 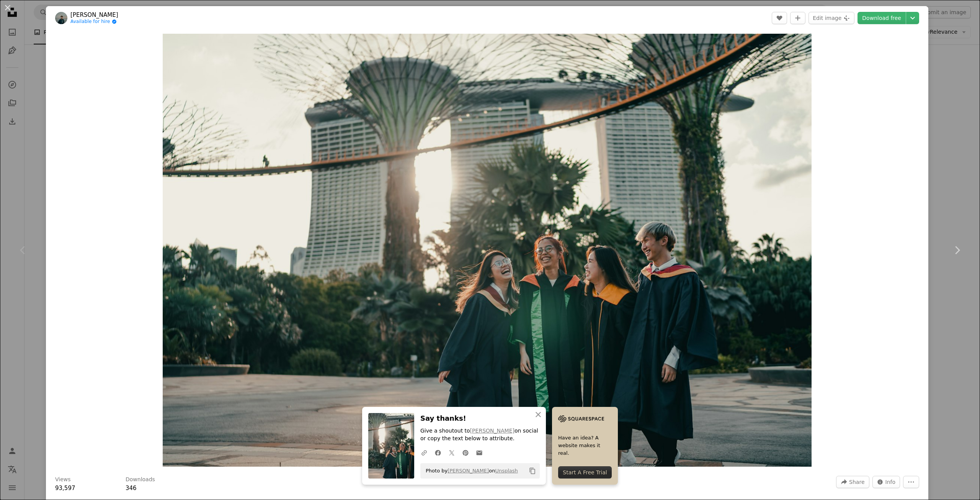 What do you see at coordinates (61, 18) in the screenshot?
I see `img: Go to Albert Vincent Wu's profile` at bounding box center [61, 18].